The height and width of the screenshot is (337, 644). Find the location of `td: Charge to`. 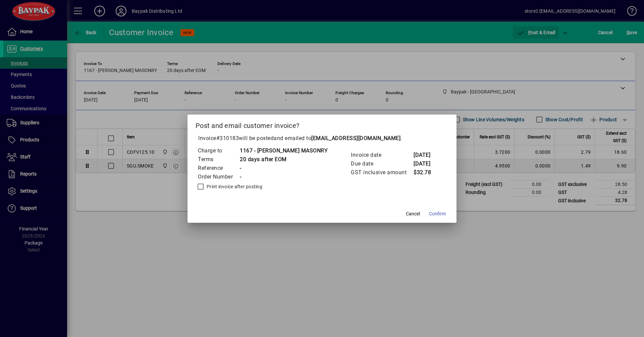

td: Charge to is located at coordinates (218, 151).